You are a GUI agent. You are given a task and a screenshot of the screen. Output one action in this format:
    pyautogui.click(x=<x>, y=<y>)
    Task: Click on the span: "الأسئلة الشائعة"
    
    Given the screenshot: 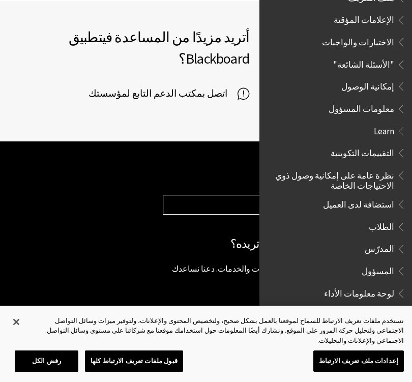 What is the action you would take?
    pyautogui.click(x=363, y=63)
    